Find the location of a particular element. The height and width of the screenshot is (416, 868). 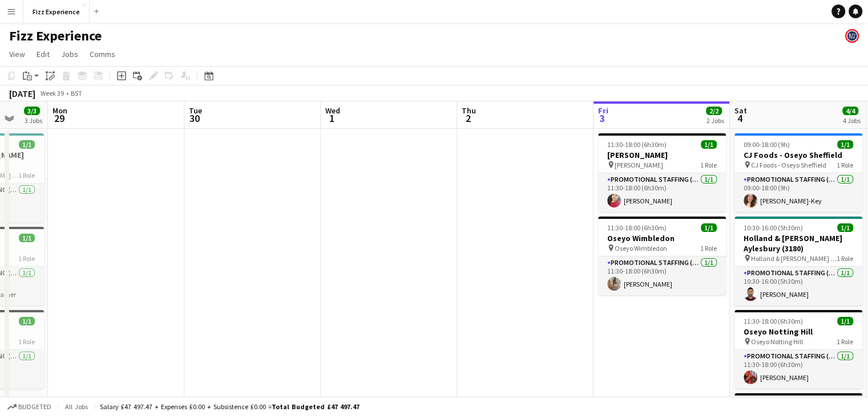

app-job-card: 11:30-18:00 (6h30m)1/1Oseyo Wimbledon Oseyo Wimbledon1 RolePromotional Staffing (Brand Ambassador... is located at coordinates (662, 256).